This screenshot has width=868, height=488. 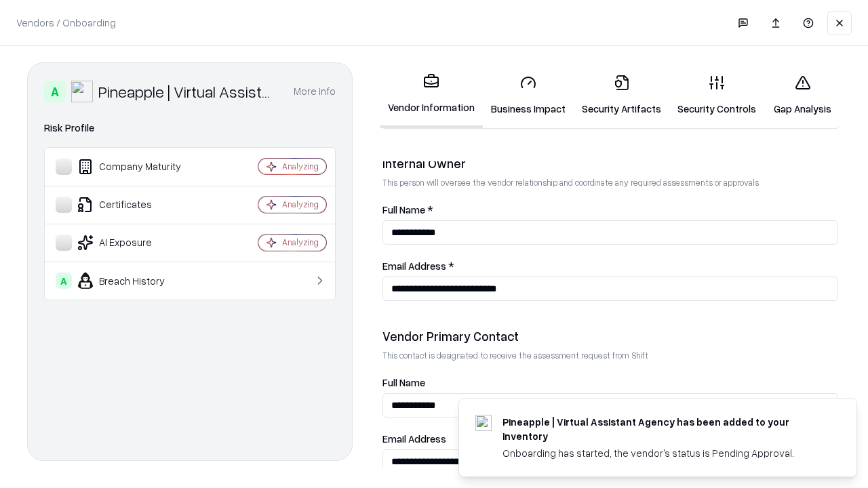 I want to click on div: Onboarding has started, the vendor's status is Pending Approval., so click(x=663, y=453).